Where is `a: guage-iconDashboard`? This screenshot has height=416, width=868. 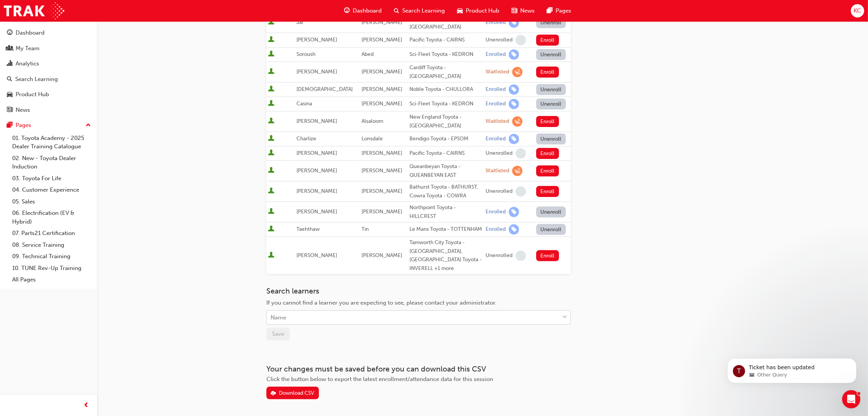
a: guage-iconDashboard is located at coordinates (363, 10).